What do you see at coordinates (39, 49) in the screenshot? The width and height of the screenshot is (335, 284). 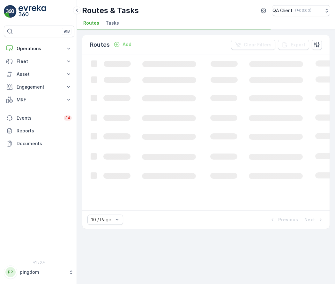 I see `p: Operations` at bounding box center [39, 49].